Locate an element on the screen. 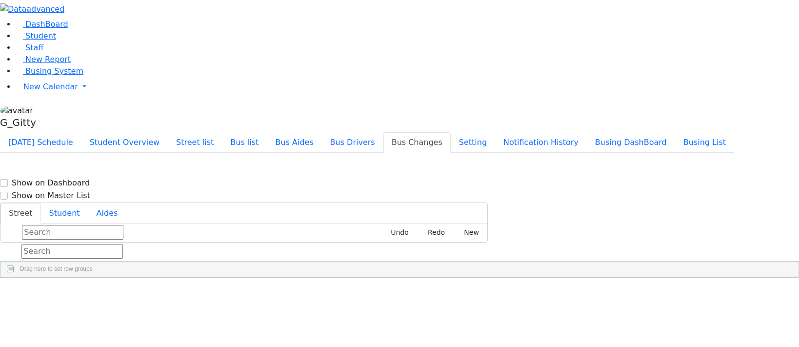 This screenshot has height=347, width=799. button: Busing DashBoard is located at coordinates (631, 142).